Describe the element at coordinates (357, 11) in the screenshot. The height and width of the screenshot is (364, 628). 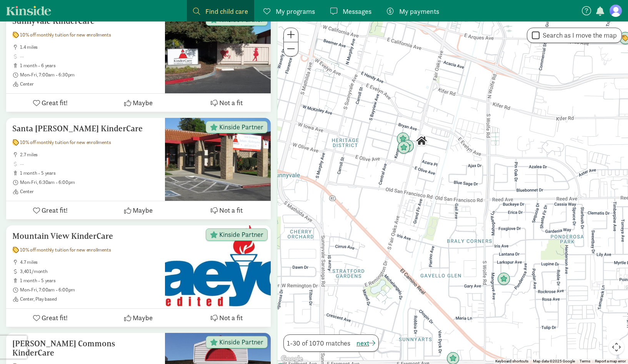
I see `span: Messages` at that location.